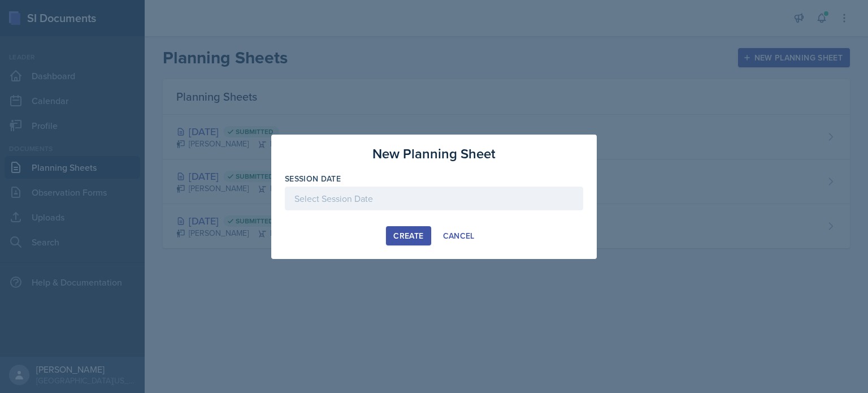 This screenshot has height=393, width=868. Describe the element at coordinates (459, 236) in the screenshot. I see `button: Cancel` at that location.